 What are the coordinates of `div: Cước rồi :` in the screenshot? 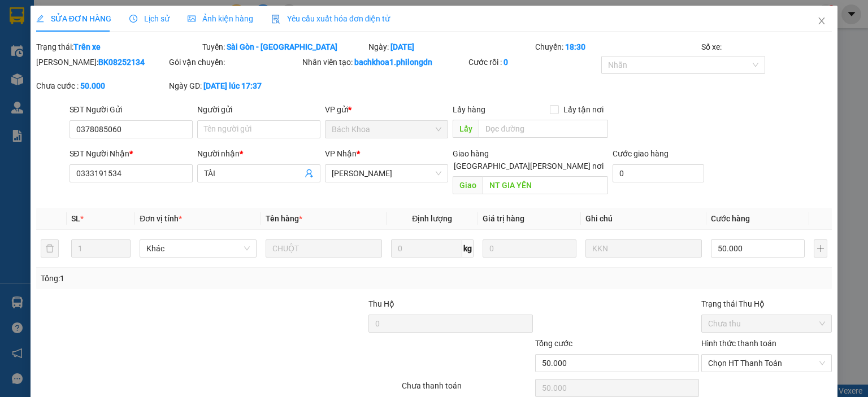 It's located at (534, 62).